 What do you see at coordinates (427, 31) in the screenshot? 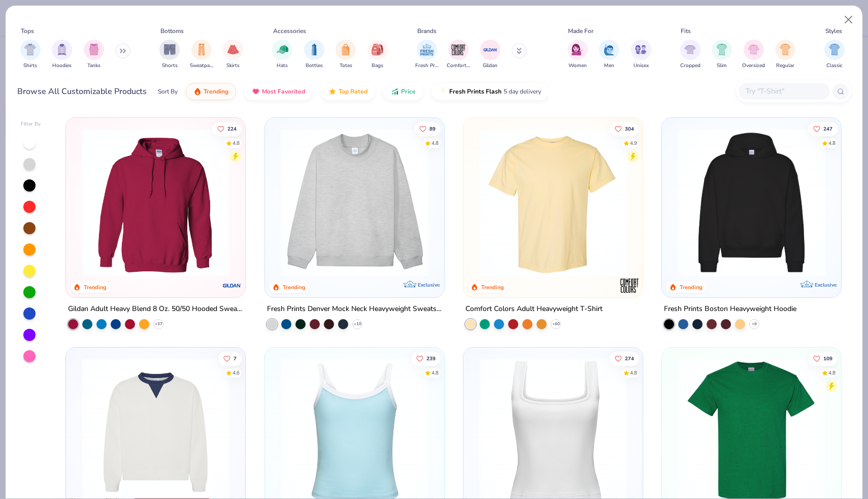
I see `div: Brands` at bounding box center [427, 31].